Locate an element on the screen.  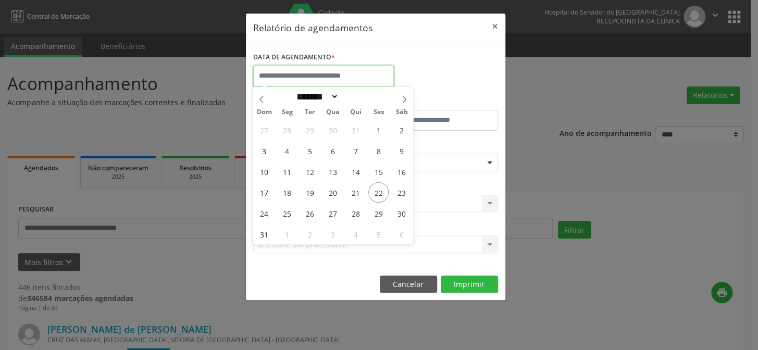
span: Agosto 15, 2025 is located at coordinates (378, 171).